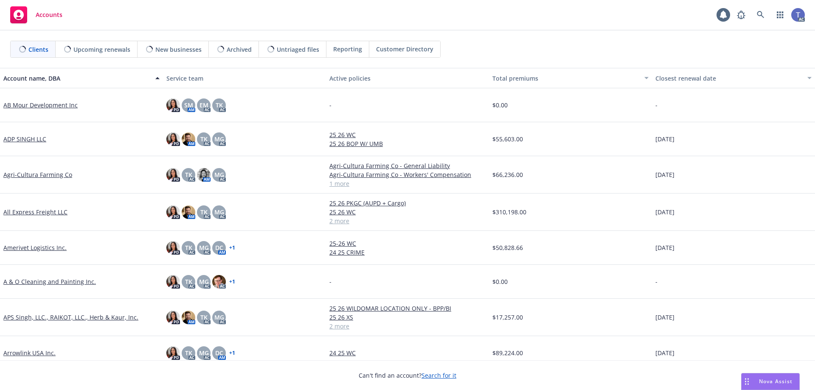 Image resolution: width=815 pixels, height=390 pixels. I want to click on span: Customer Directory, so click(405, 49).